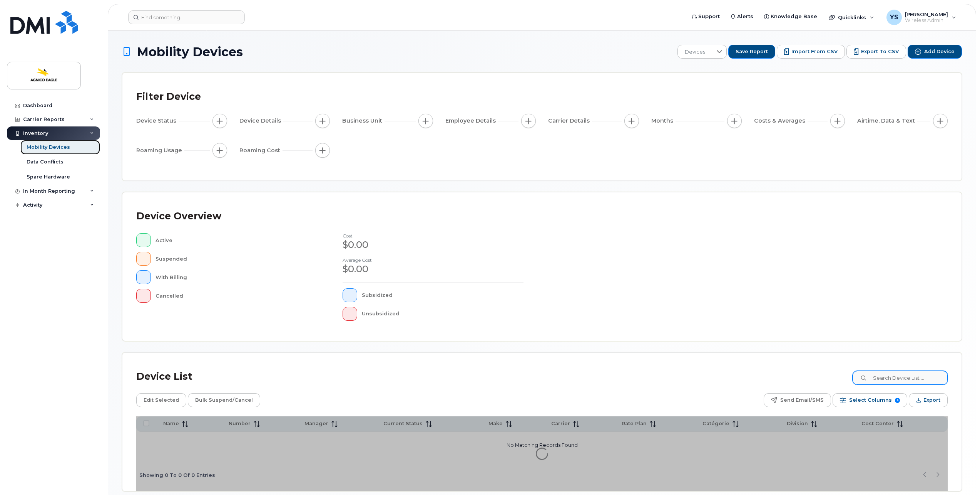 The image size is (980, 495). I want to click on div: Device Overview, so click(179, 216).